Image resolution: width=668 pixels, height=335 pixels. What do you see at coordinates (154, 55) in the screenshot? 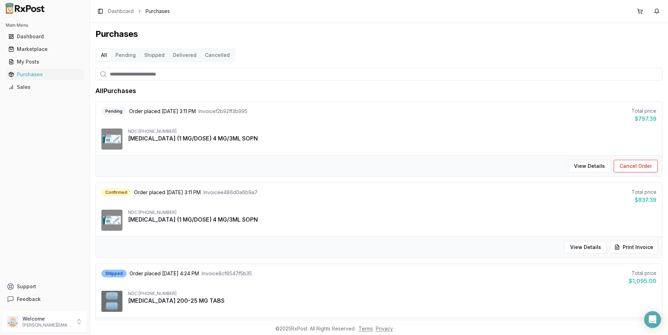
I see `a: Shipped` at bounding box center [154, 55].